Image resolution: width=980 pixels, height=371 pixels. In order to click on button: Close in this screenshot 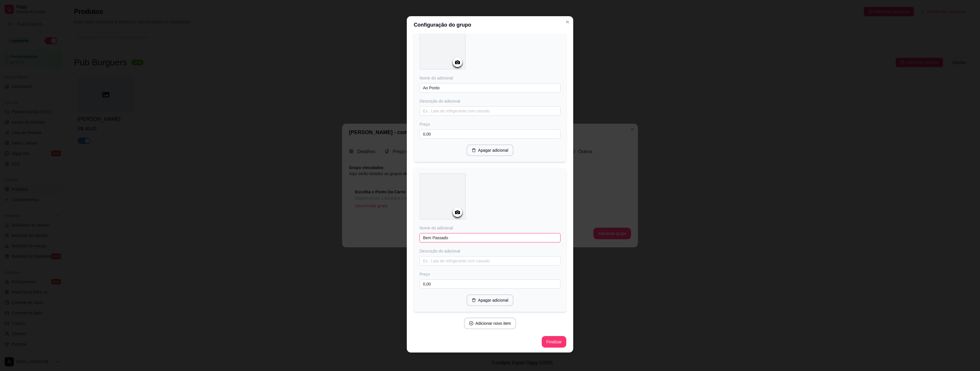, I will do `click(568, 22)`.